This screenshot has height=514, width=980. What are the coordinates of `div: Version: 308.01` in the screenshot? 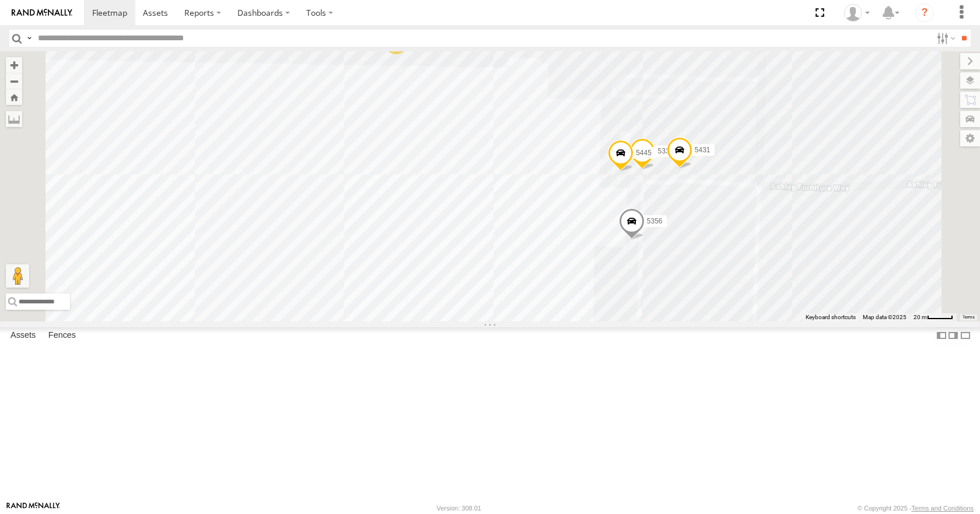 It's located at (459, 508).